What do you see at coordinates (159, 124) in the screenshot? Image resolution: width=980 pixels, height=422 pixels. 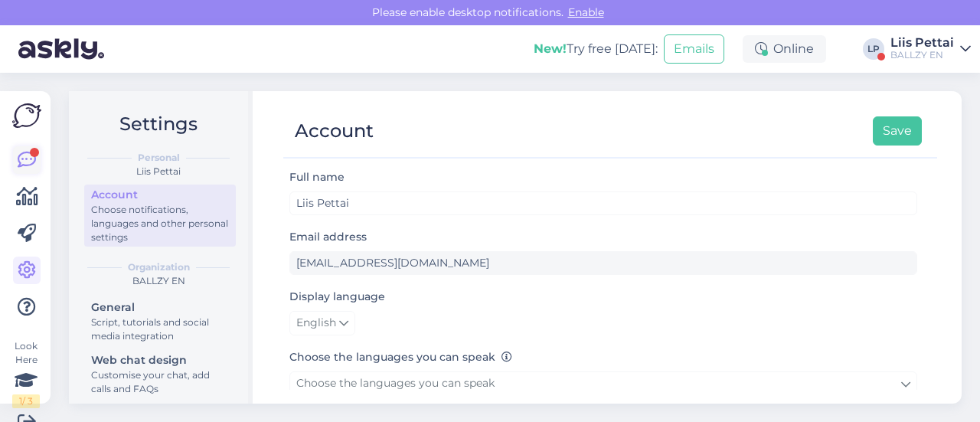 I see `h2: Settings` at bounding box center [159, 124].